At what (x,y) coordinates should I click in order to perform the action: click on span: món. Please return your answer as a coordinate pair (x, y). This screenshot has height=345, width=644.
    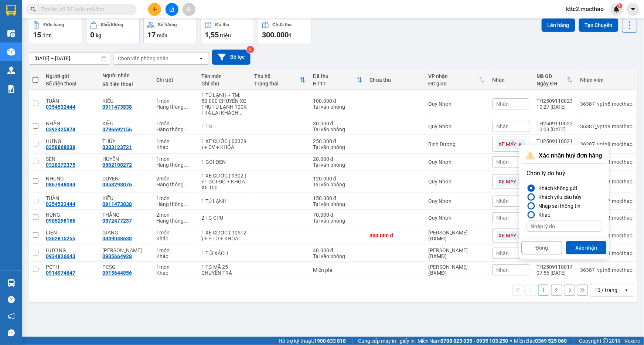
    Looking at the image, I should click on (162, 36).